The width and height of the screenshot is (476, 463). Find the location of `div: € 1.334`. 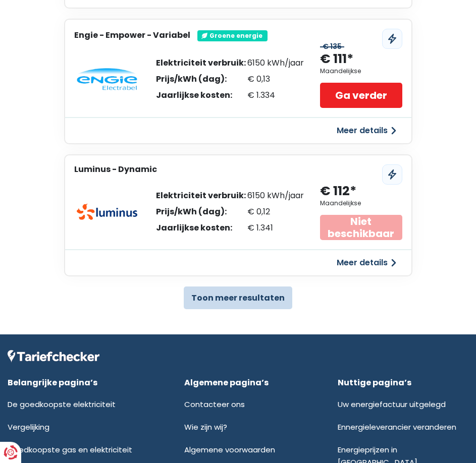

div: € 1.334 is located at coordinates (275, 95).